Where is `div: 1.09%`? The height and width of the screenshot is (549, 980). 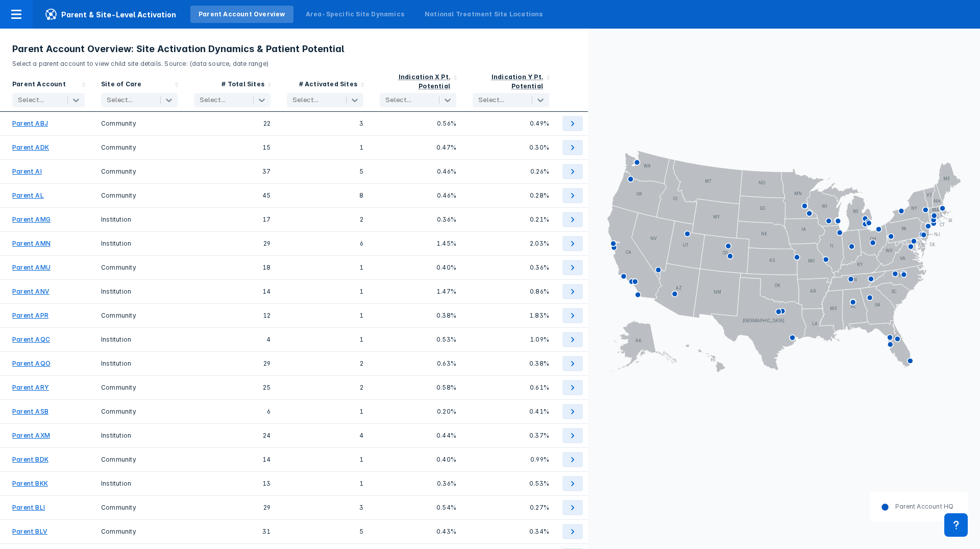 div: 1.09% is located at coordinates (511, 339).